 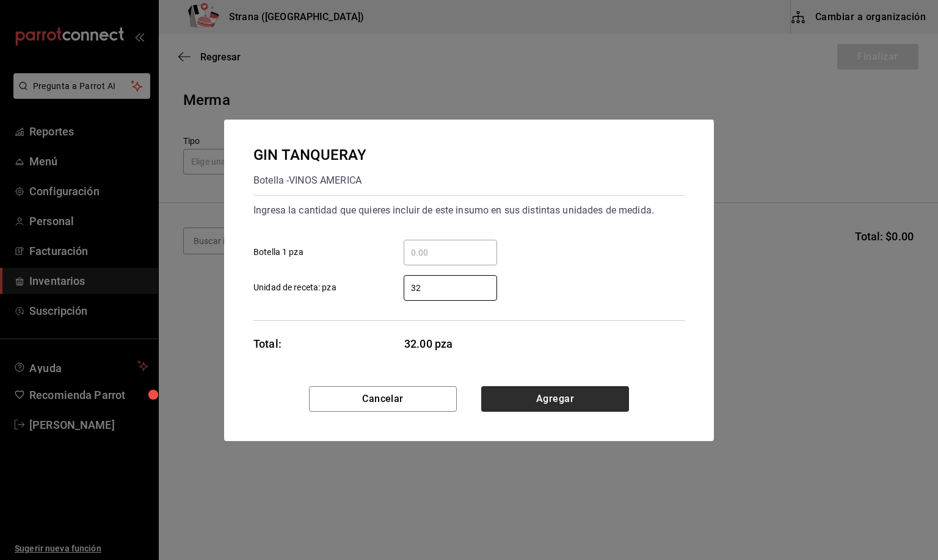 I want to click on div: Ingresa la cantidad que quieres incluir de este insumo en sus distintas unidades de medida., so click(x=469, y=211).